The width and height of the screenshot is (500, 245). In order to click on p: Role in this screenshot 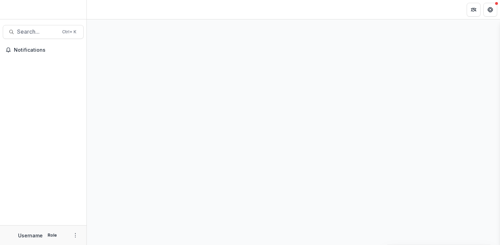, I will do `click(52, 235)`.